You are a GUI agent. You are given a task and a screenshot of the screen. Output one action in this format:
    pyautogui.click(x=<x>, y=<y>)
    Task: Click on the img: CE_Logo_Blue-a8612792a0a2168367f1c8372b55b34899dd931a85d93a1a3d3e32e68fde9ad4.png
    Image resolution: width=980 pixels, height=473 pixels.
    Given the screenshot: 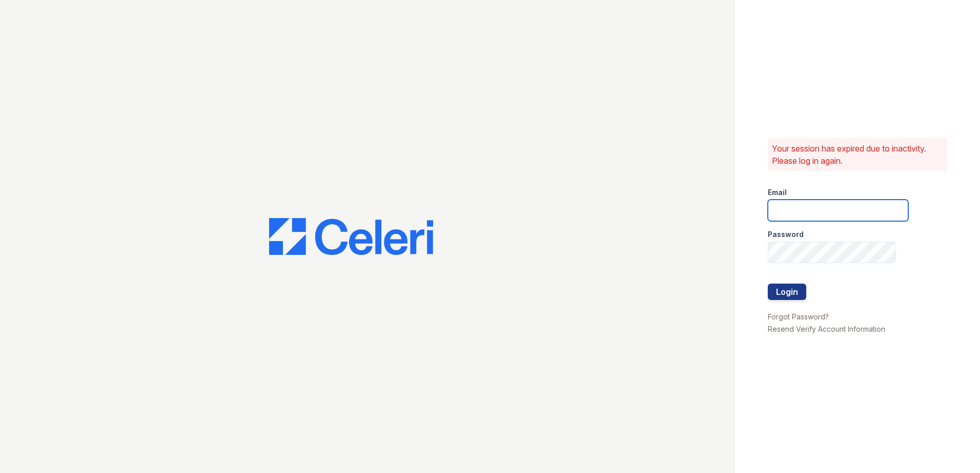 What is the action you would take?
    pyautogui.click(x=351, y=237)
    